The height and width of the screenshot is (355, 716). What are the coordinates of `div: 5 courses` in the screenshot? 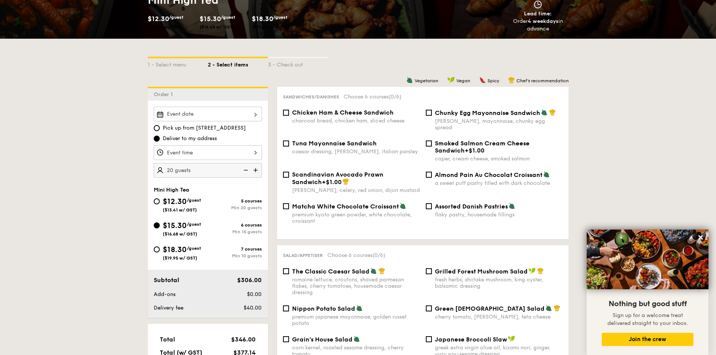 It's located at (235, 201).